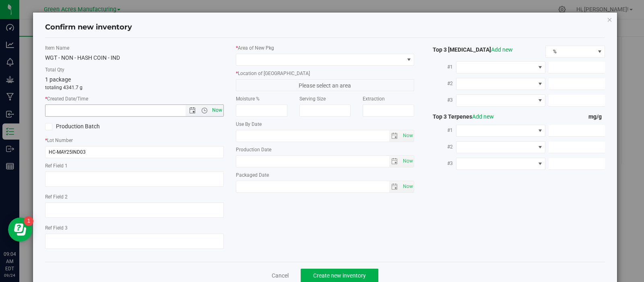 The height and width of the screenshot is (282, 644). What do you see at coordinates (135, 197) in the screenshot?
I see `label: Ref Field 2` at bounding box center [135, 197].